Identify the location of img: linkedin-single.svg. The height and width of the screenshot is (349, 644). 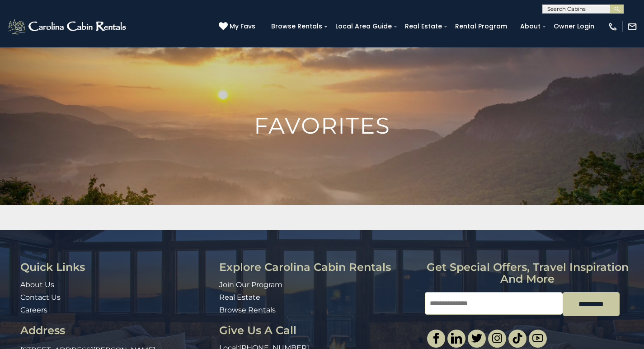
(456, 338).